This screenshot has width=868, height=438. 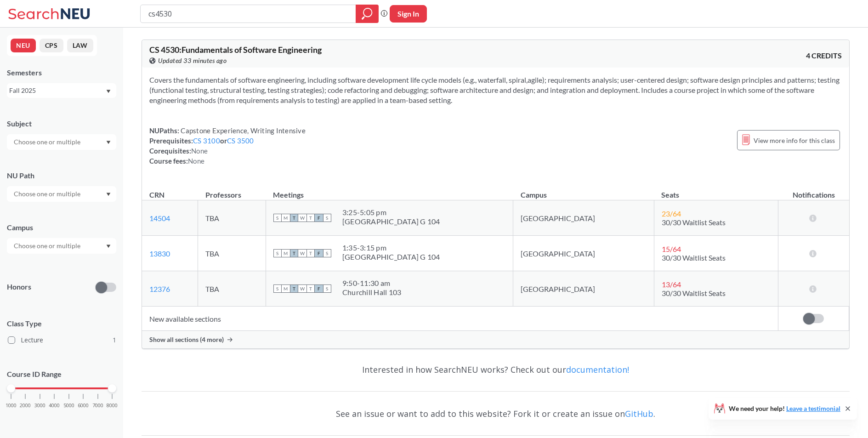 What do you see at coordinates (23, 45) in the screenshot?
I see `button: NEU` at bounding box center [23, 45].